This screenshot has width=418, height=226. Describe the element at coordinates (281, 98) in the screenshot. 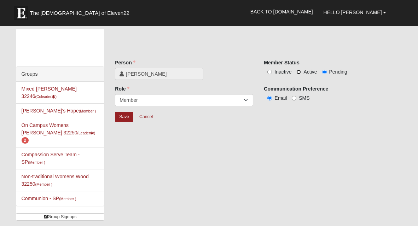

I see `span: Email` at that location.